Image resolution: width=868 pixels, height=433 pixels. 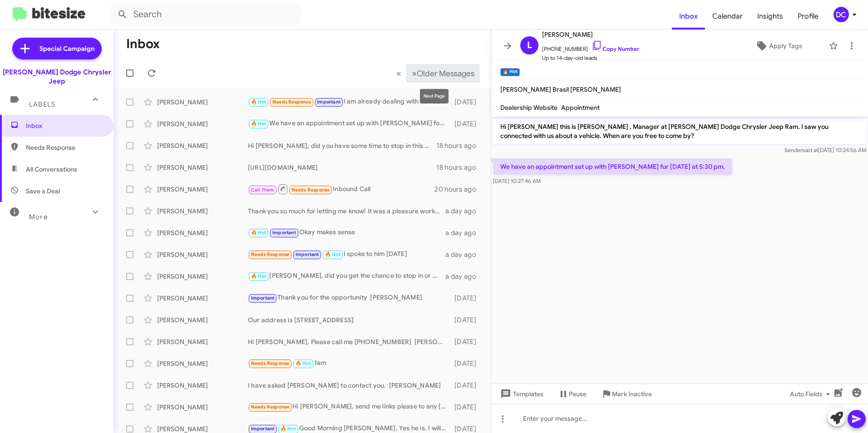 What do you see at coordinates (346, 232) in the screenshot?
I see `div: Okay makes sense` at bounding box center [346, 232].